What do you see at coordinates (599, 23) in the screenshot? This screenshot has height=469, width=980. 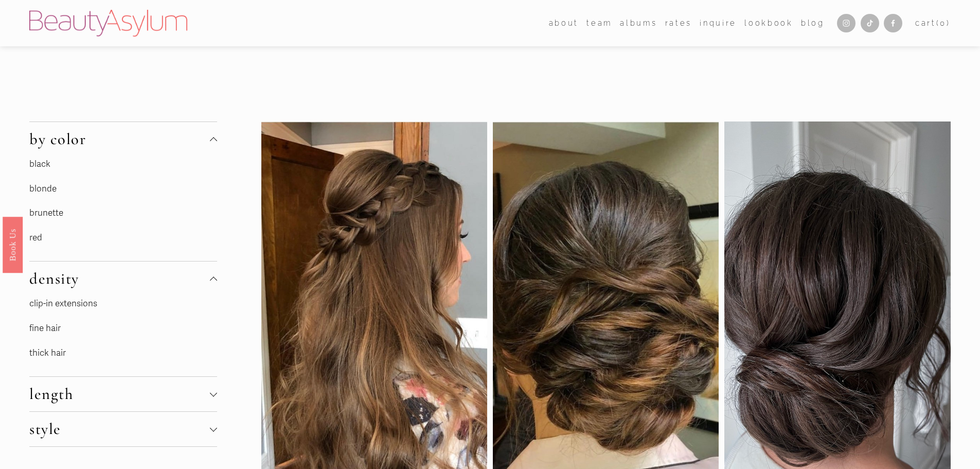 I see `span: team` at bounding box center [599, 23].